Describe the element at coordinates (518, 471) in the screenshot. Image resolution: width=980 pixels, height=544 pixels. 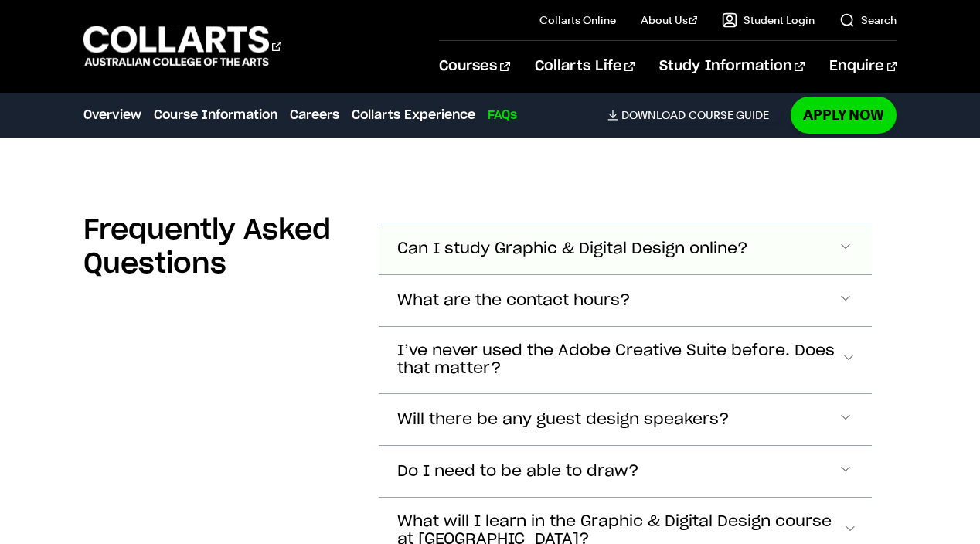
I see `span: Do I need to be able to draw?` at that location.